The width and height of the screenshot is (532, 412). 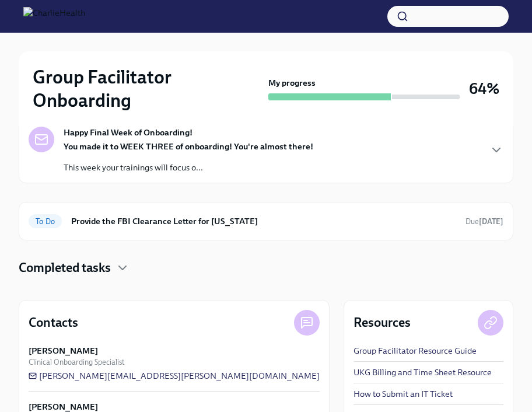 I want to click on h4: Completed tasks, so click(x=65, y=268).